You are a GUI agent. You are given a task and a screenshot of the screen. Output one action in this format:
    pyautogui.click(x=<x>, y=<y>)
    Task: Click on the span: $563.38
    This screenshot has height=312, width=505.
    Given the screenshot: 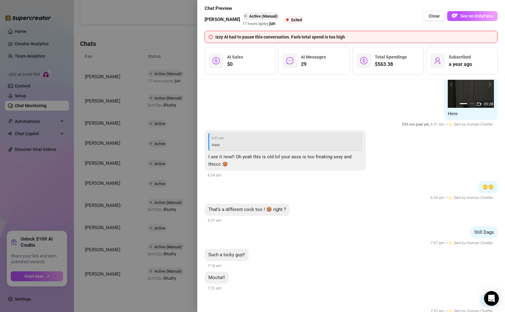 What is the action you would take?
    pyautogui.click(x=391, y=64)
    